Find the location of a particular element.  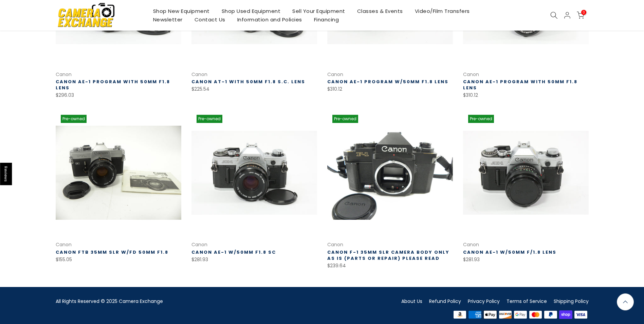

div: $296.03 is located at coordinates (119, 95).